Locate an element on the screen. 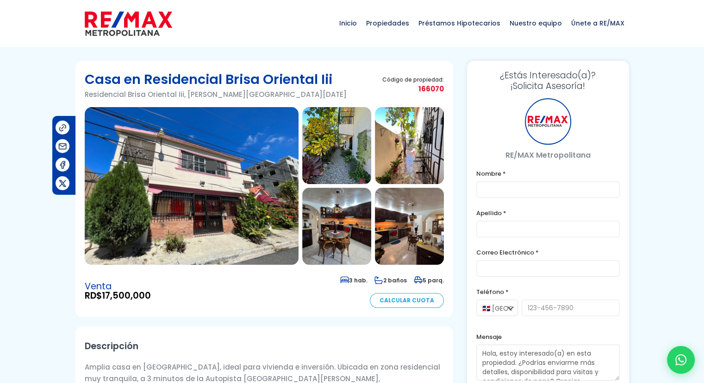 Image resolution: width=704 pixels, height=383 pixels. span: Únete a RE/MAX is located at coordinates (598, 23).